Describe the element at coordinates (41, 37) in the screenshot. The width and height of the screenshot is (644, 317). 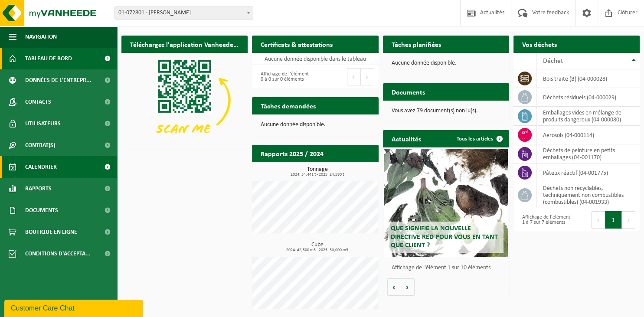
I see `span: Navigation` at that location.